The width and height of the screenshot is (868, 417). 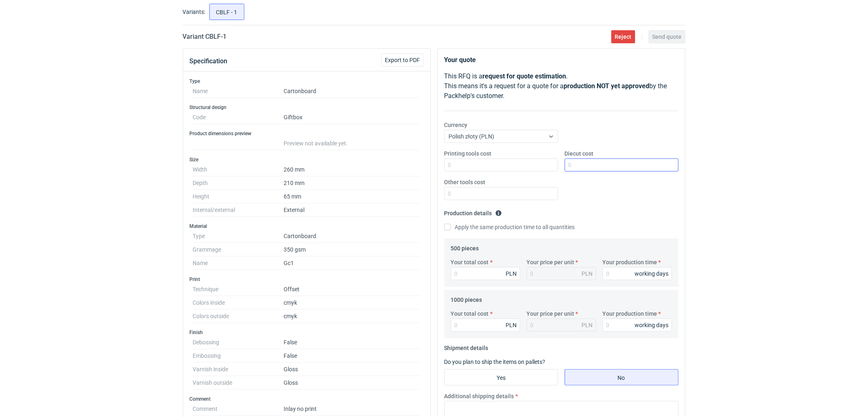 I want to click on span: Reject, so click(x=623, y=37).